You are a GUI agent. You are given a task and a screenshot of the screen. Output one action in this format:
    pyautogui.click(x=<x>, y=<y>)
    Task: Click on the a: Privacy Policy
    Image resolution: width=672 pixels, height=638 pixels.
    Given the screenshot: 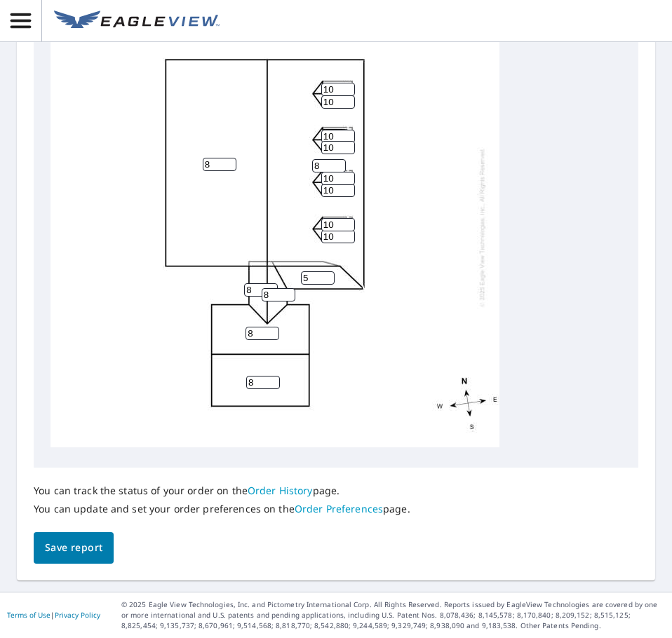 What is the action you would take?
    pyautogui.click(x=77, y=615)
    